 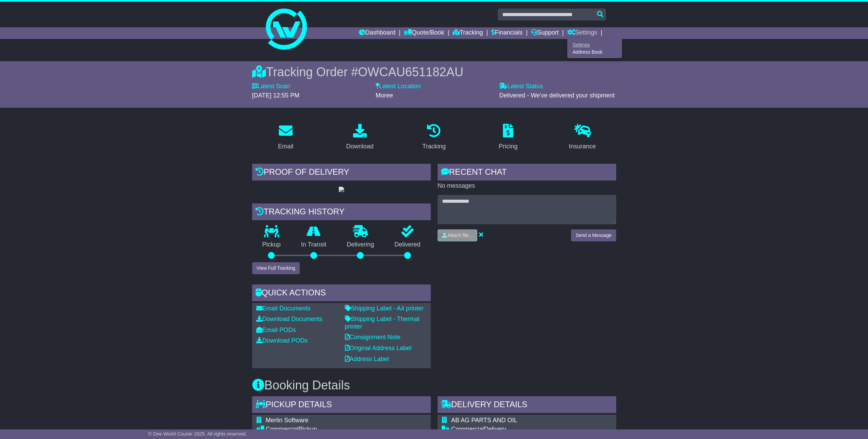 What do you see at coordinates (384, 308) in the screenshot?
I see `a: Shipping Label - A4 printer` at bounding box center [384, 308].